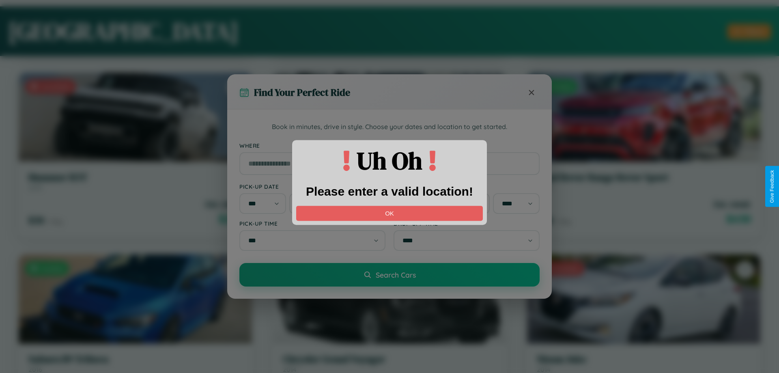  Describe the element at coordinates (313, 186) in the screenshot. I see `label: Pick-up Date` at that location.